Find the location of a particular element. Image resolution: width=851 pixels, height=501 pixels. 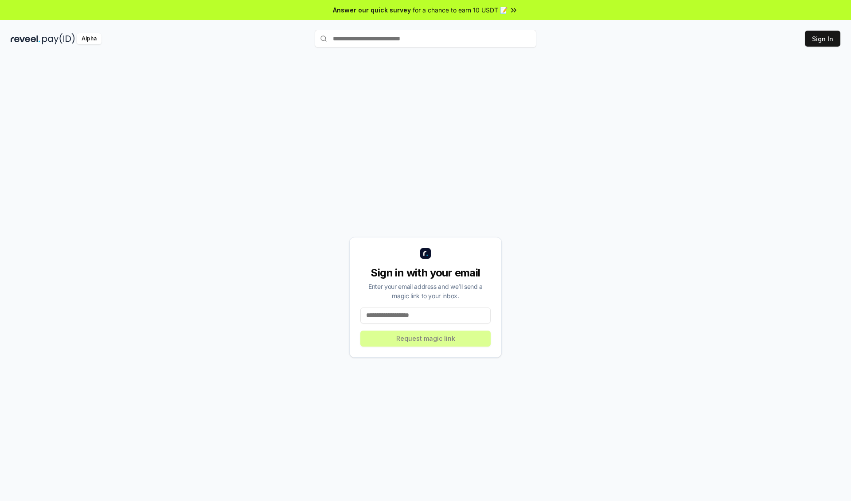

img: reveel_dark is located at coordinates (25, 39).